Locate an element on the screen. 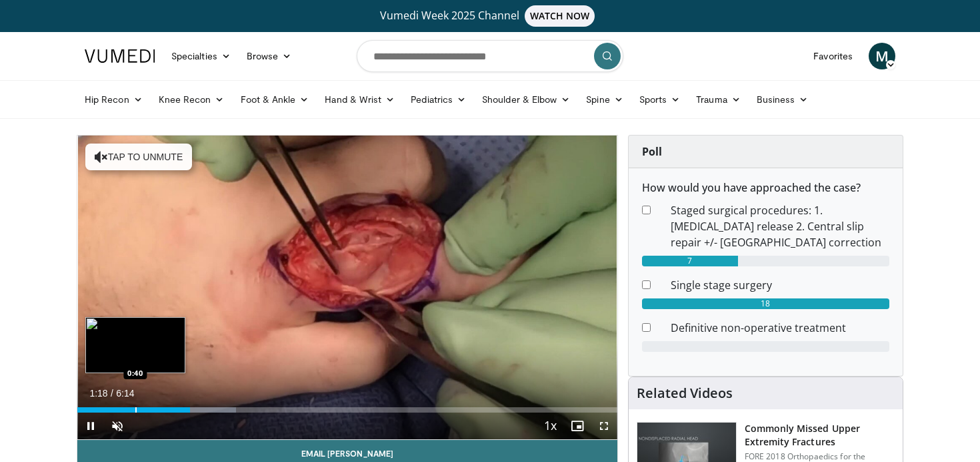  div: 7 is located at coordinates (691, 261).